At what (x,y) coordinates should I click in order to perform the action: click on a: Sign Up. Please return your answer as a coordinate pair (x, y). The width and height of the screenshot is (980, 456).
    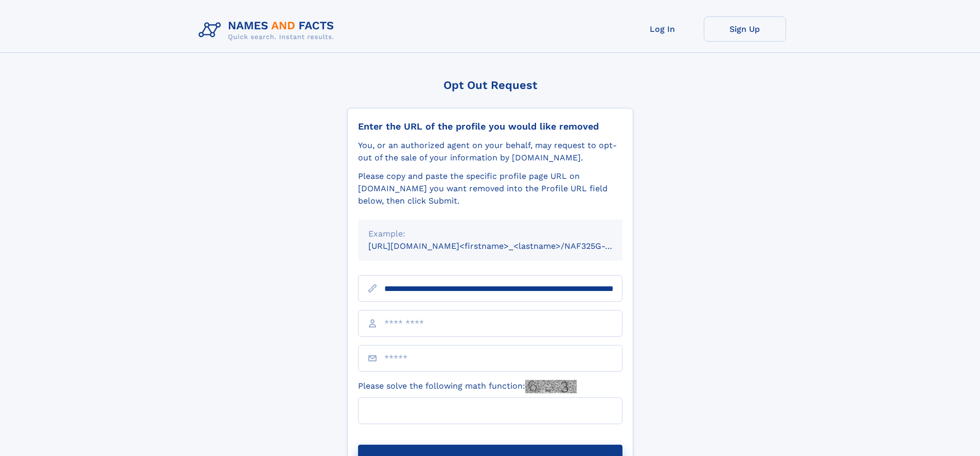
    Looking at the image, I should click on (745, 29).